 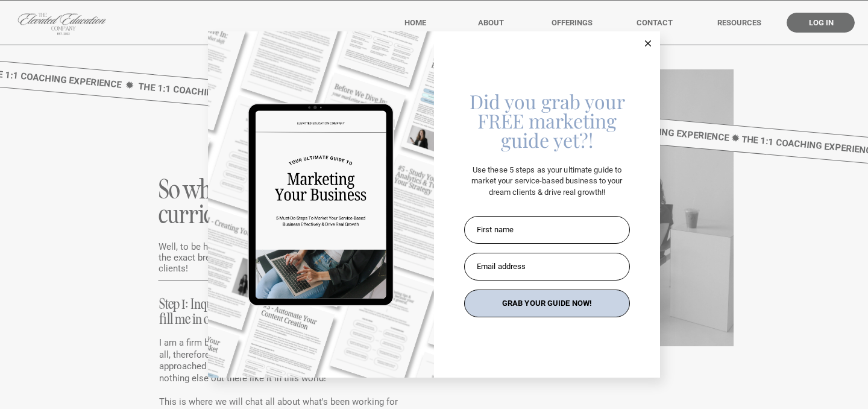 What do you see at coordinates (489, 229) in the screenshot?
I see `span: First na` at bounding box center [489, 229].